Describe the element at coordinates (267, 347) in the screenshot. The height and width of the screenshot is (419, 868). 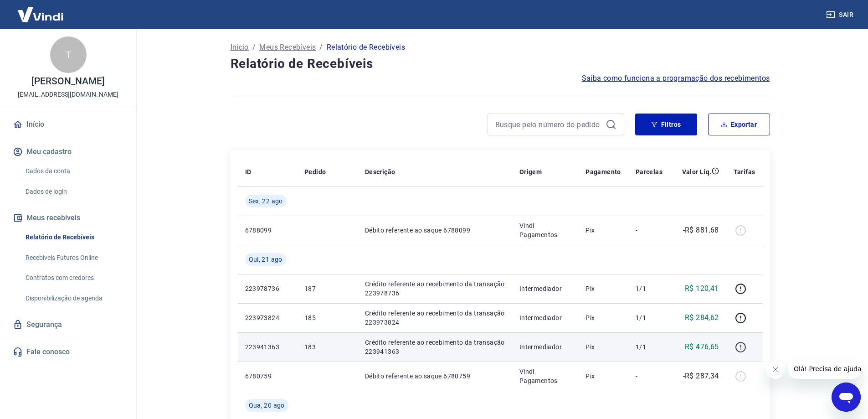
I see `p: 223941363` at that location.